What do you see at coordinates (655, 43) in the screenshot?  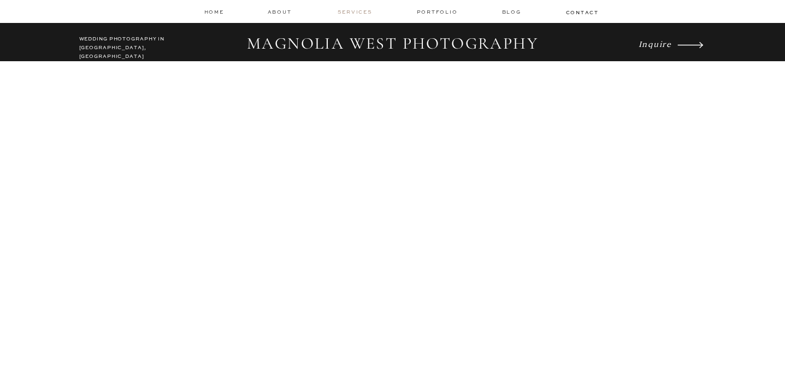 I see `i: Inquire` at bounding box center [655, 43].